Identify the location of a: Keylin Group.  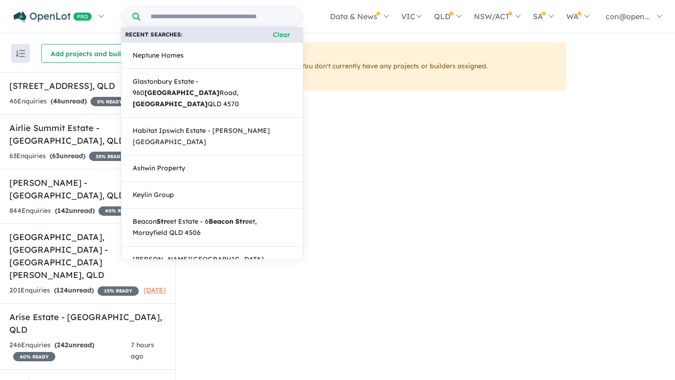
(212, 195).